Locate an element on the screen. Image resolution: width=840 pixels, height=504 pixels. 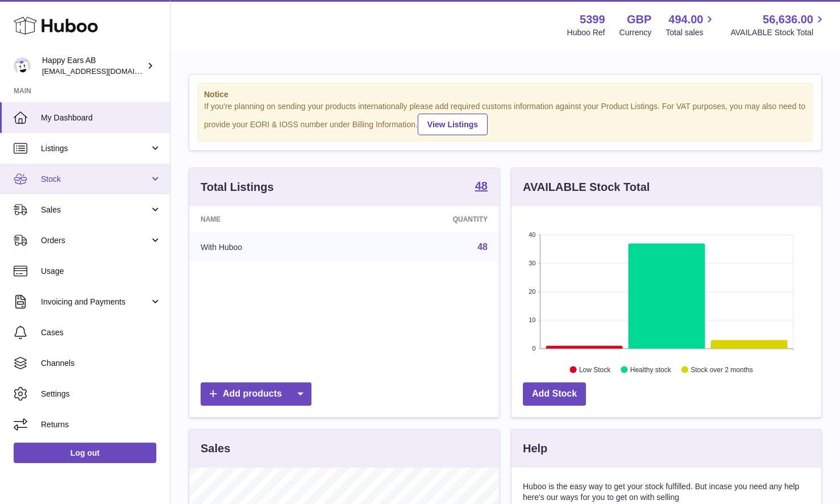
th: Name is located at coordinates (271, 219).